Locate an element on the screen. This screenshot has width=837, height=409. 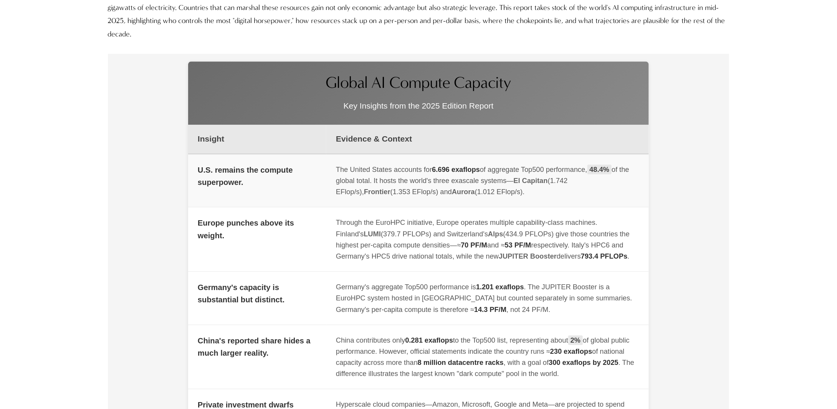
th: Insight is located at coordinates (257, 139).